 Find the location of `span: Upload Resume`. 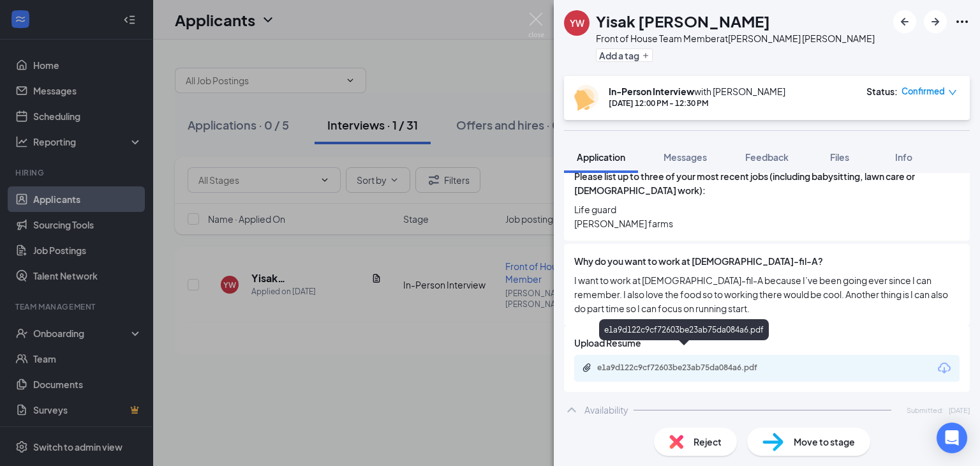

span: Upload Resume is located at coordinates (608, 342).